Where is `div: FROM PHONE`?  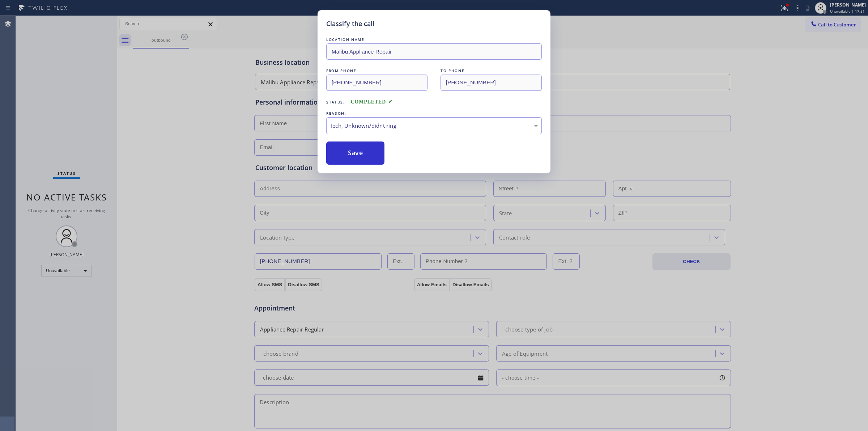 div: FROM PHONE is located at coordinates (376, 71).